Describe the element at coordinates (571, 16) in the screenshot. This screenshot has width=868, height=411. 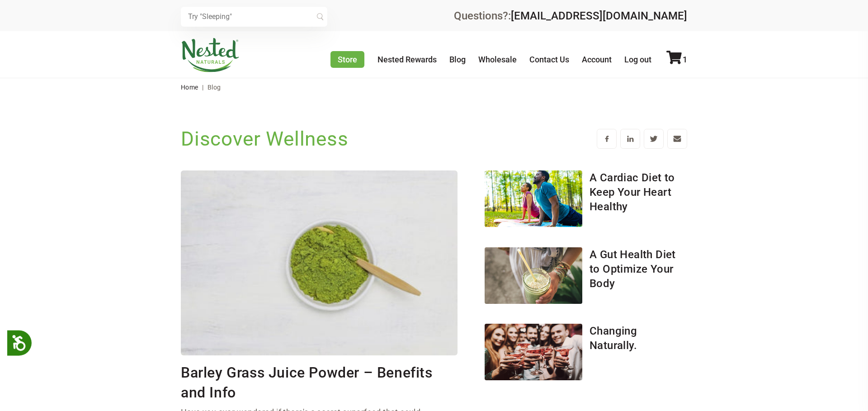
I see `div: Questions?:` at that location.